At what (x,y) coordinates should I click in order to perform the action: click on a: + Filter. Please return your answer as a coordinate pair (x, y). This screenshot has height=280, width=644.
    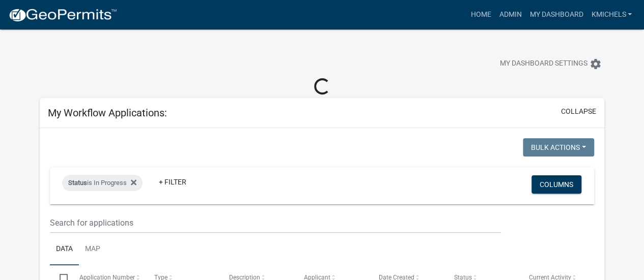
    Looking at the image, I should click on (173, 182).